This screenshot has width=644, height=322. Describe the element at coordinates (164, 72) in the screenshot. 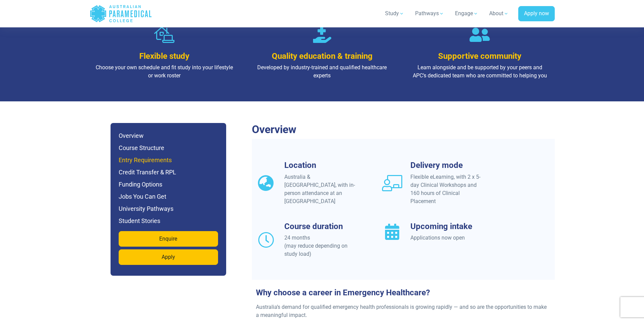

I see `p: Choose your own schedule and fit study into your lifestyle or work roster` at that location.